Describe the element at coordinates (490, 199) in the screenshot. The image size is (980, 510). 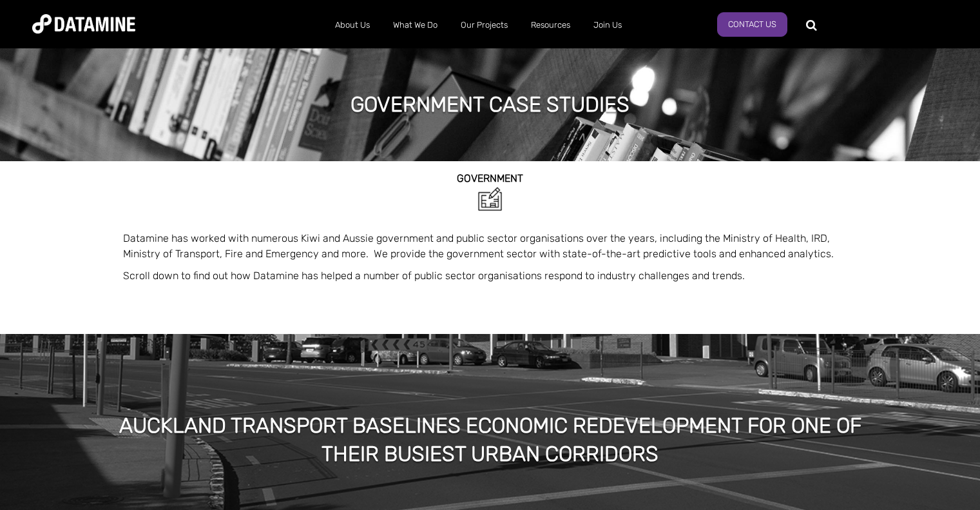
I see `img: Government-1` at that location.